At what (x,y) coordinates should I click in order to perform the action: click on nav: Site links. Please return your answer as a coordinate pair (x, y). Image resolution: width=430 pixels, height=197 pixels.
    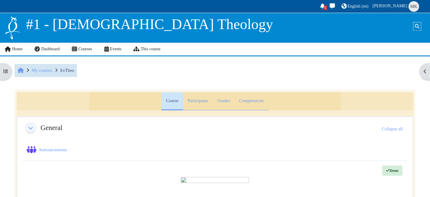
    Looking at the image, I should click on (82, 49).